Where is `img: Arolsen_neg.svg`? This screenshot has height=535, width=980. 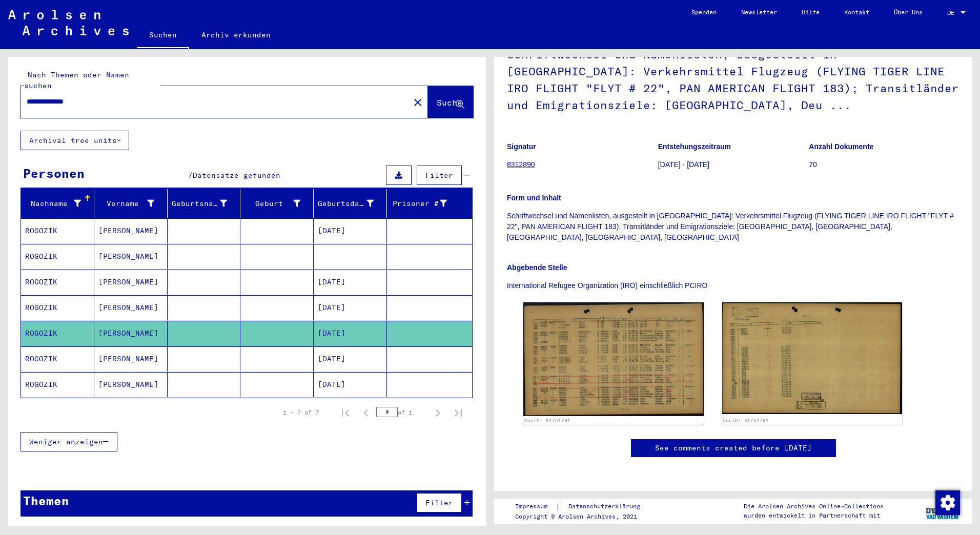
img: Arolsen_neg.svg is located at coordinates (68, 23).